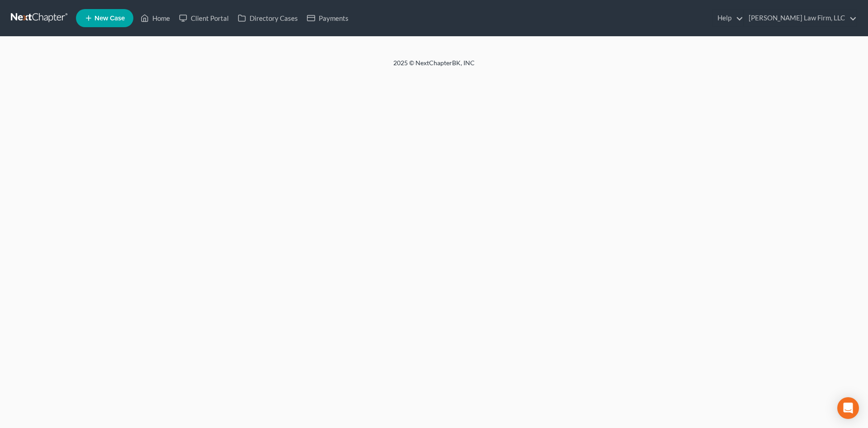  I want to click on a: Client Portal, so click(204, 18).